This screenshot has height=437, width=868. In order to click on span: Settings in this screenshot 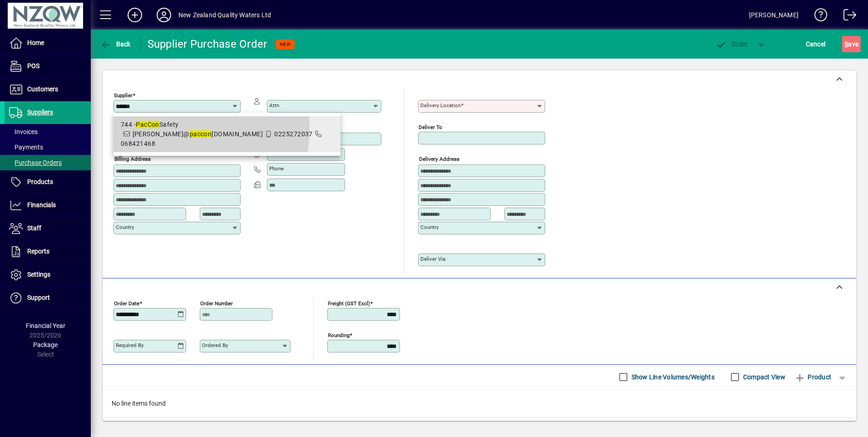, I will do `click(38, 274)`.